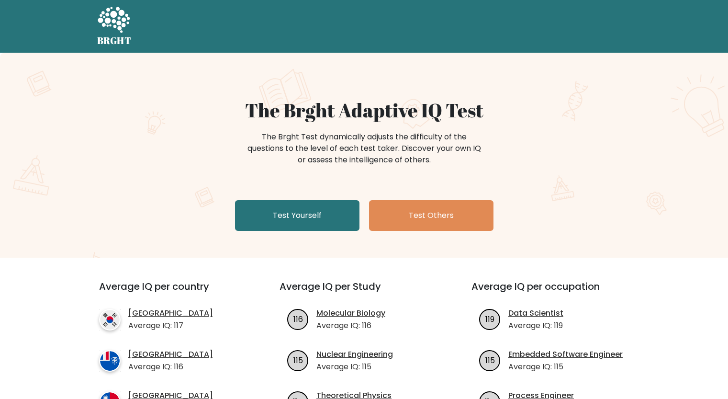 The width and height of the screenshot is (728, 399). Describe the element at coordinates (170, 325) in the screenshot. I see `p: Average IQ: 117` at that location.